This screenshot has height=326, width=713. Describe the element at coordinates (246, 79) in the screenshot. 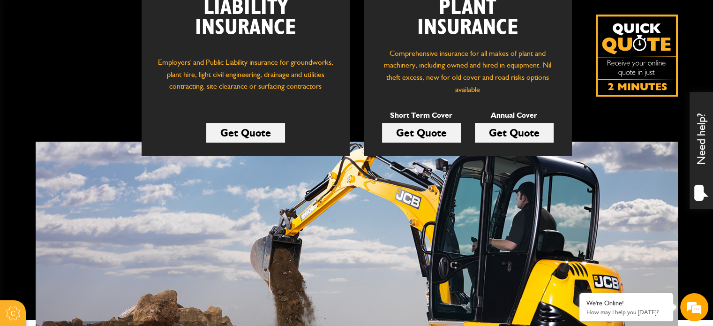

I see `p: Employers' and Public Liability insurance for groundworks, plant hire, light civil engineering, d...` at that location.